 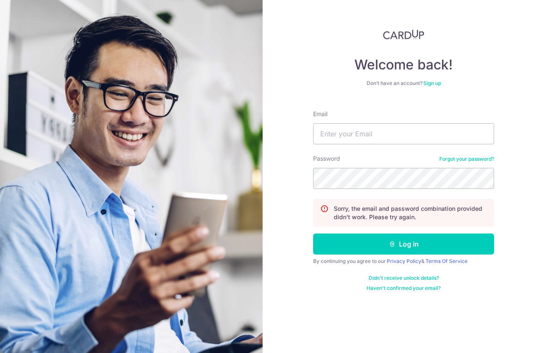 I want to click on input: Enter your Email, so click(x=404, y=134).